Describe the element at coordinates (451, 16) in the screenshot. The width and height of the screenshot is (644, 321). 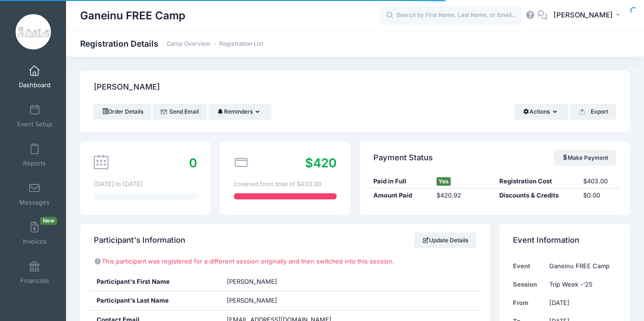
I see `input: Search by First Name, Last Name, or Email...` at that location.